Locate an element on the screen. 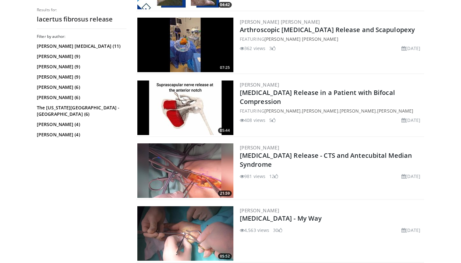  li: 362 views is located at coordinates (253, 48).